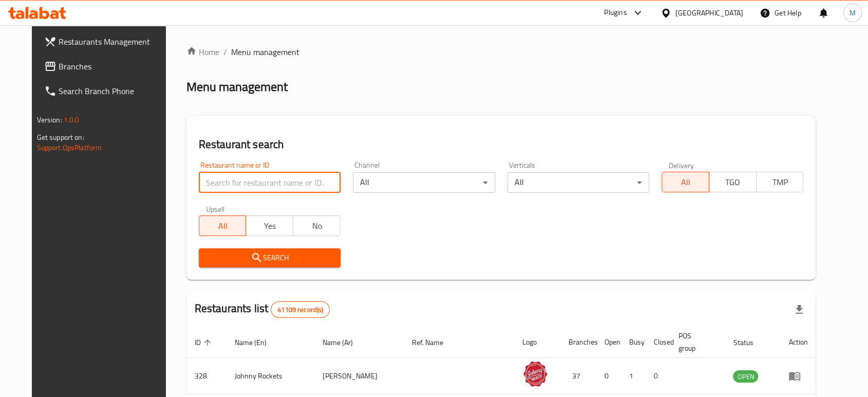 The width and height of the screenshot is (868, 397). Describe the element at coordinates (578, 375) in the screenshot. I see `td: 37` at that location.